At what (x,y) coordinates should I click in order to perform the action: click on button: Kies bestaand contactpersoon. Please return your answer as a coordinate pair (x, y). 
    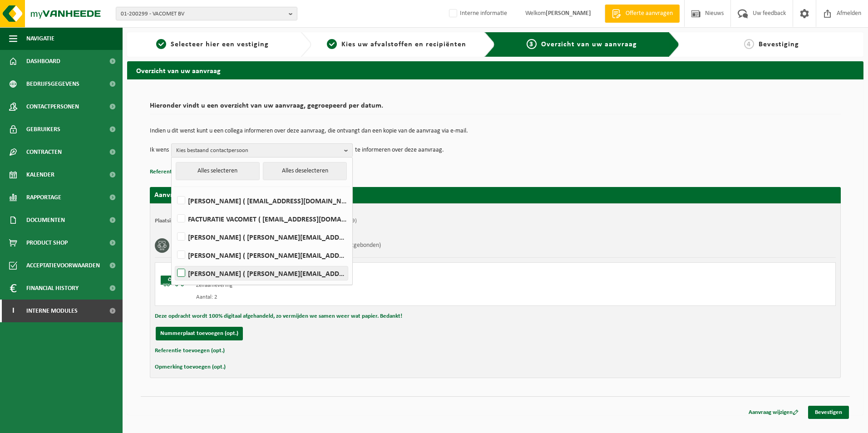
    Looking at the image, I should click on (262, 150).